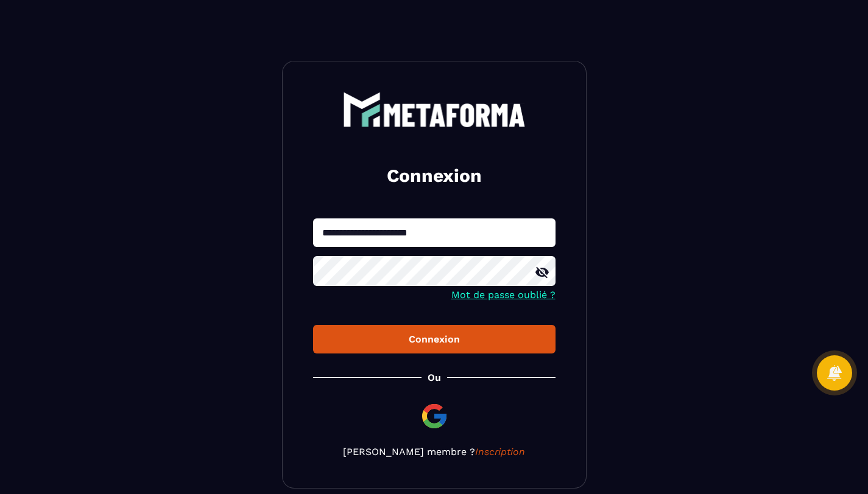  What do you see at coordinates (434, 176) in the screenshot?
I see `h2: Connexion` at bounding box center [434, 176].